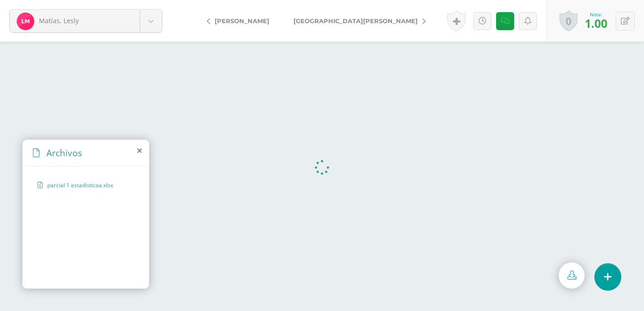 The height and width of the screenshot is (311, 644). I want to click on span: 1.00, so click(596, 23).